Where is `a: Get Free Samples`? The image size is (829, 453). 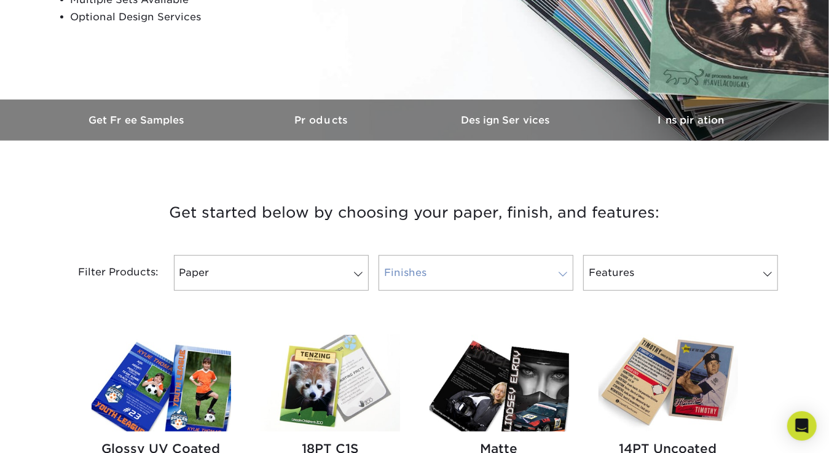 a: Get Free Samples is located at coordinates (138, 120).